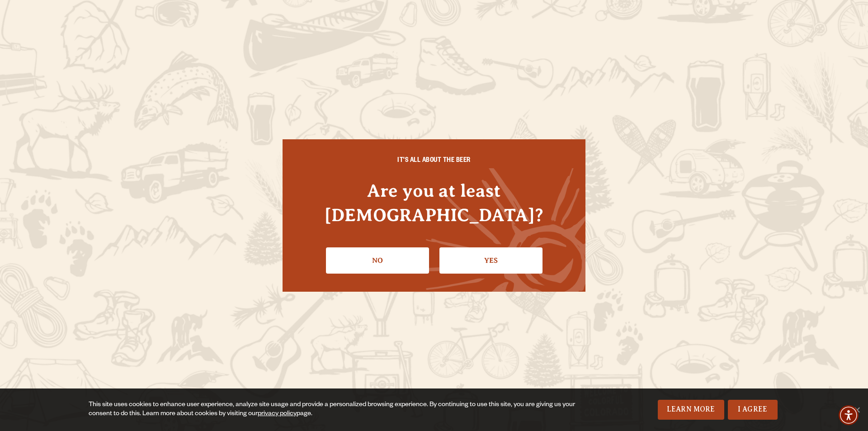 Image resolution: width=868 pixels, height=431 pixels. Describe the element at coordinates (753, 410) in the screenshot. I see `a: I Agree` at that location.